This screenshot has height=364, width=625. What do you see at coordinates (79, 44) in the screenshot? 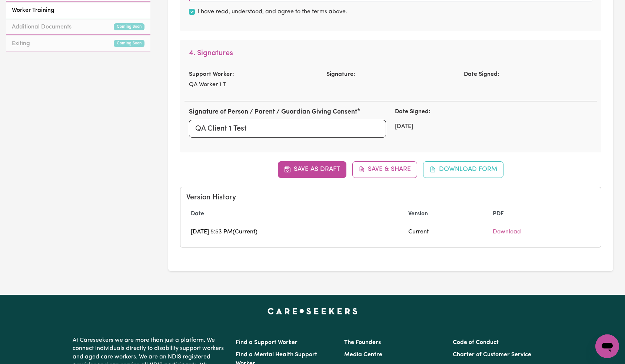
I see `a: ExitingComing Soon` at bounding box center [79, 44].